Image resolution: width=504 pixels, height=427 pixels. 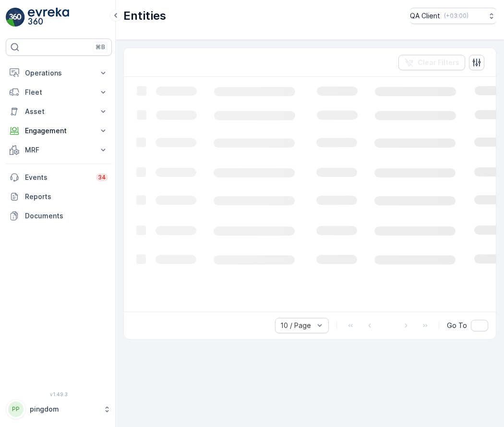 What do you see at coordinates (456, 16) in the screenshot?
I see `p: ( +03:00 )` at bounding box center [456, 16].